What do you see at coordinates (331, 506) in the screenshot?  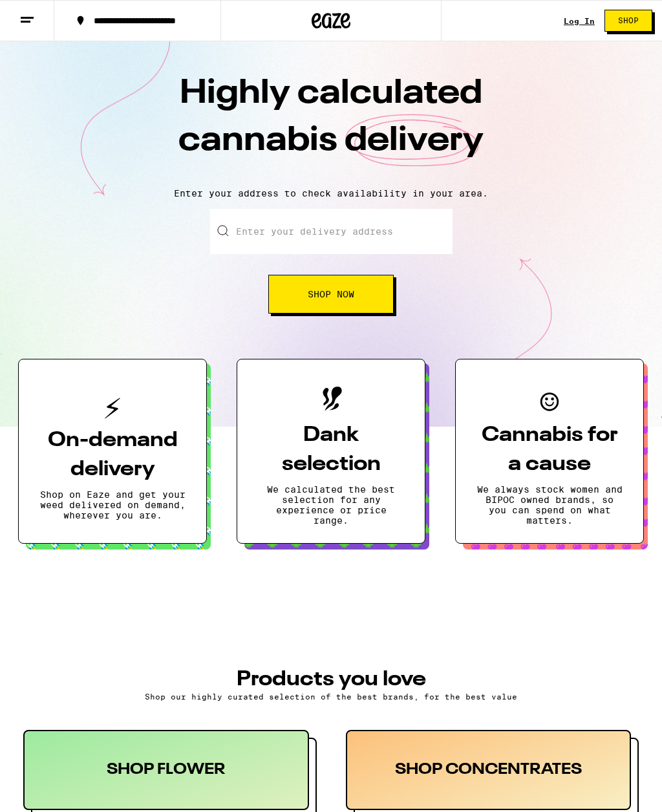 I see `p: We calculated the best selection for any experience or price range.` at bounding box center [331, 506].